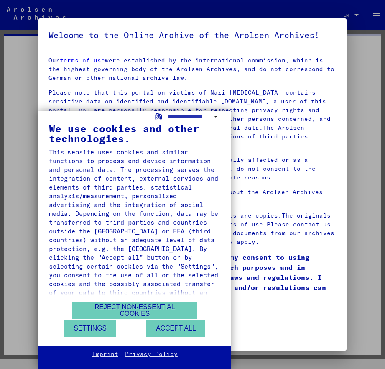 The image size is (385, 369). What do you see at coordinates (105, 354) in the screenshot?
I see `a: Imprint` at bounding box center [105, 354].